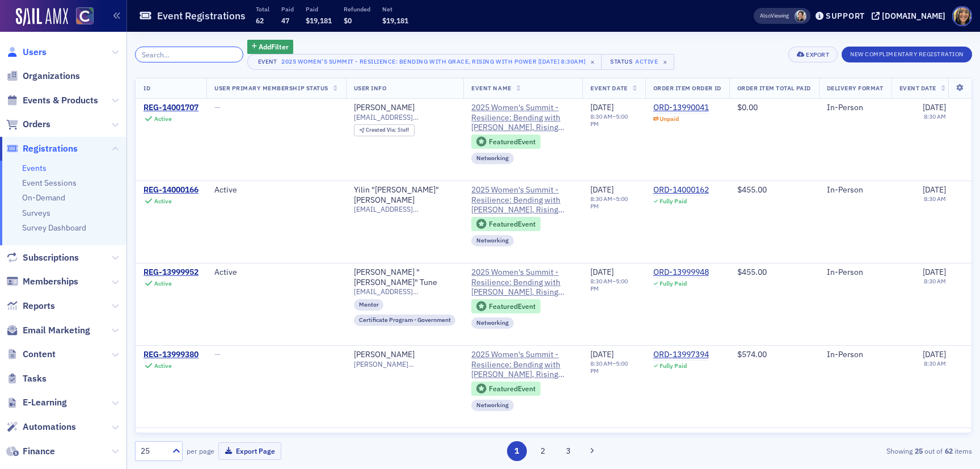 This screenshot has width=980, height=469. What do you see at coordinates (681, 354) in the screenshot?
I see `div: ORD-13997394` at bounding box center [681, 354].